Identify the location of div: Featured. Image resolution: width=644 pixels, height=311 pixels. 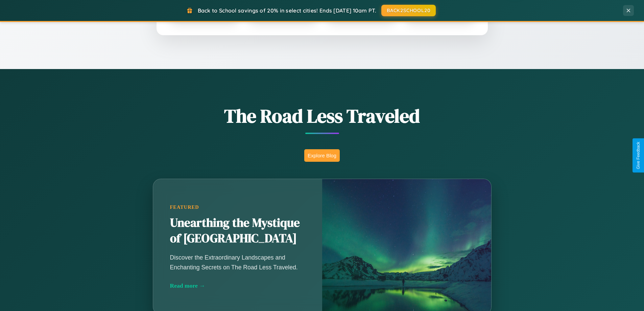
(238, 207).